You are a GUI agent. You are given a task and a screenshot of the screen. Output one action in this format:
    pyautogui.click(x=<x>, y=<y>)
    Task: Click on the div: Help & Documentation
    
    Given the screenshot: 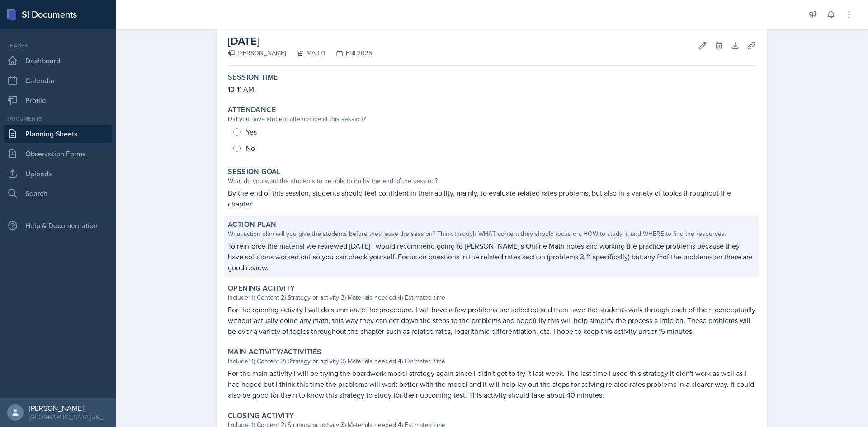 What is the action you would take?
    pyautogui.click(x=58, y=226)
    